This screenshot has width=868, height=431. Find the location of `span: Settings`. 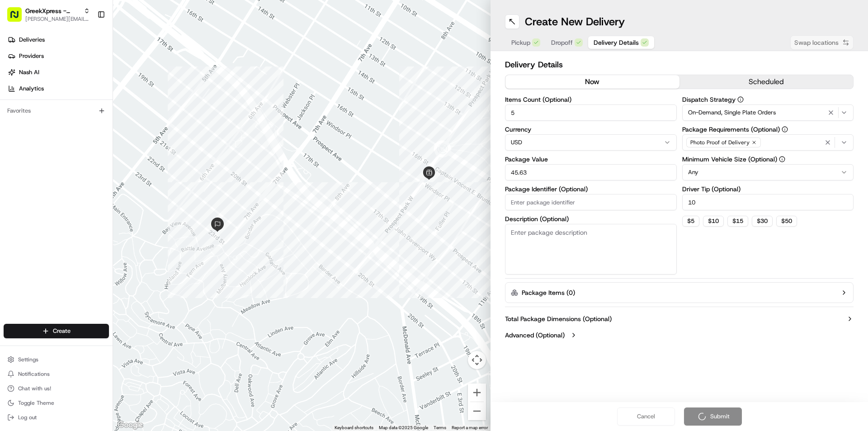

span: Settings is located at coordinates (28, 359).